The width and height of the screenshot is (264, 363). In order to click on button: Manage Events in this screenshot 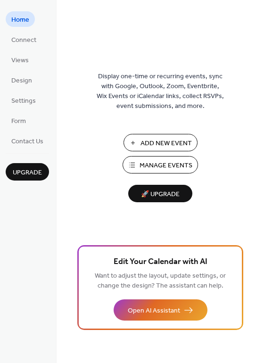, I will do `click(160, 165)`.